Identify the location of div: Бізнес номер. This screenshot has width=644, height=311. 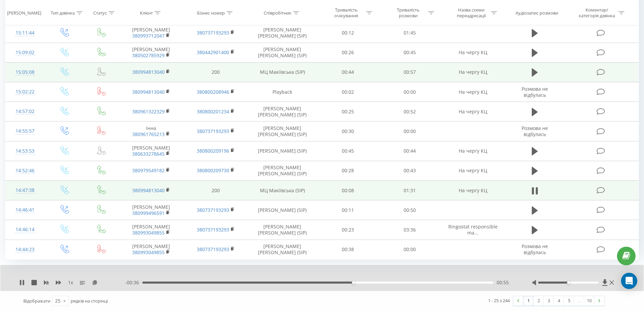
(211, 13).